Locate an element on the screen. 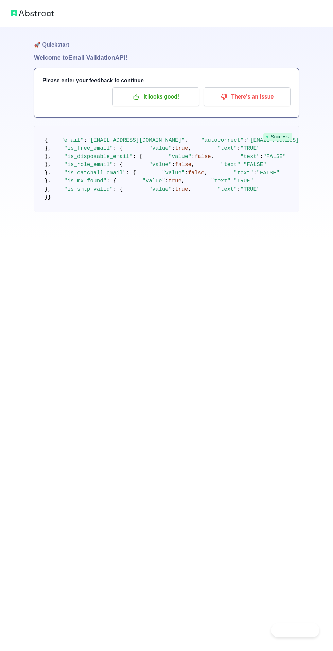  span: "is_disposable_email" is located at coordinates (99, 157).